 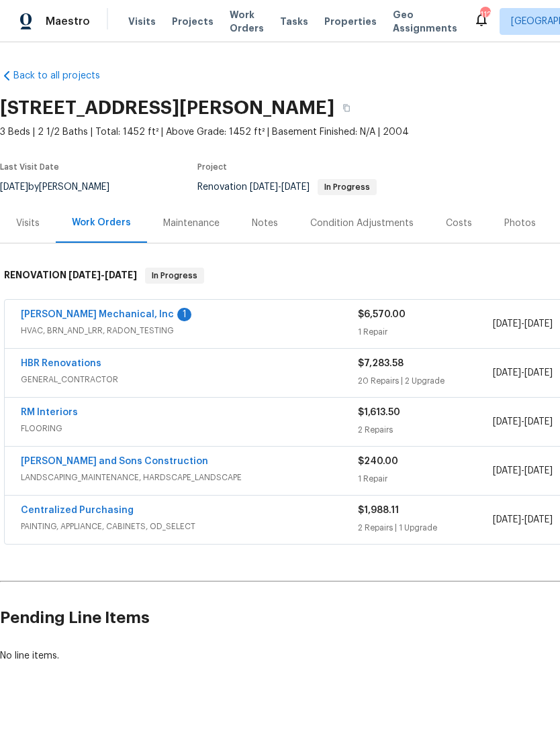 What do you see at coordinates (381, 364) in the screenshot?
I see `span: $7,283.58` at bounding box center [381, 364].